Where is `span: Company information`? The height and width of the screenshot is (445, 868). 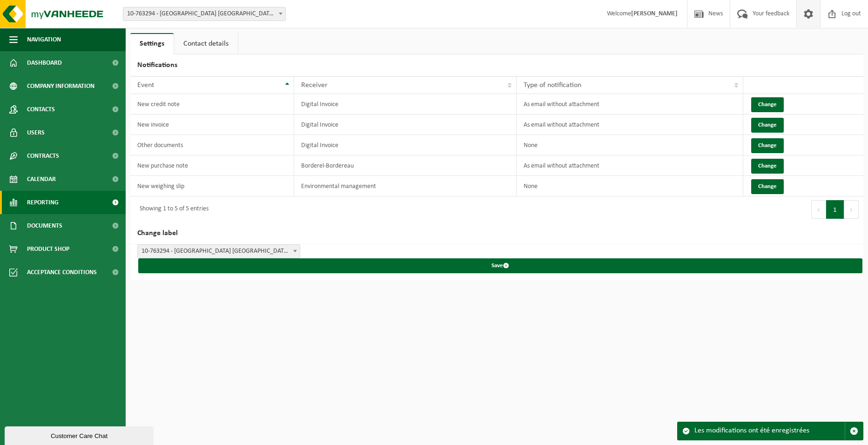
span: Company information is located at coordinates (61, 86).